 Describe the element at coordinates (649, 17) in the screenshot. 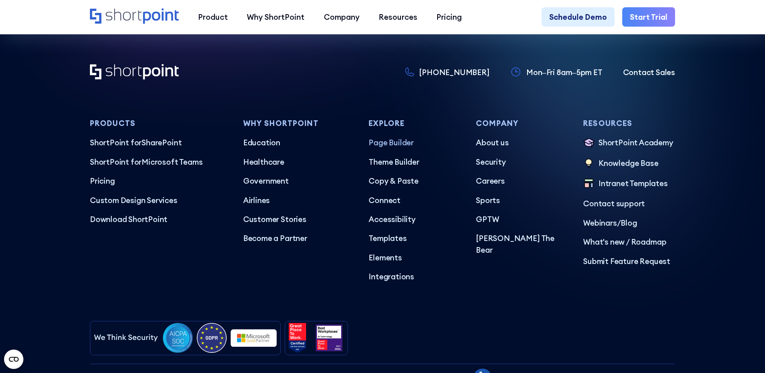

I see `a: Start Trial` at that location.